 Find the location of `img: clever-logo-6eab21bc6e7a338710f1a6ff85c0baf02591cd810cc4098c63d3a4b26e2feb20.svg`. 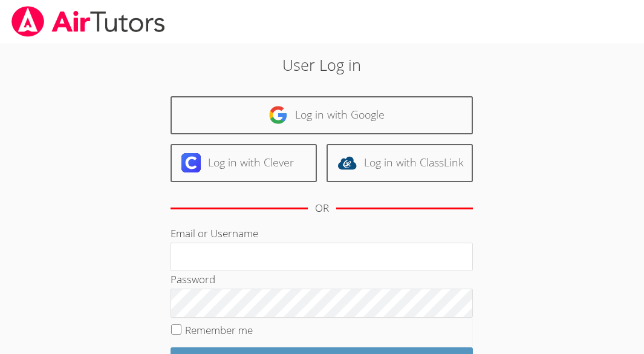

img: clever-logo-6eab21bc6e7a338710f1a6ff85c0baf02591cd810cc4098c63d3a4b26e2feb20.svg is located at coordinates (191, 163).